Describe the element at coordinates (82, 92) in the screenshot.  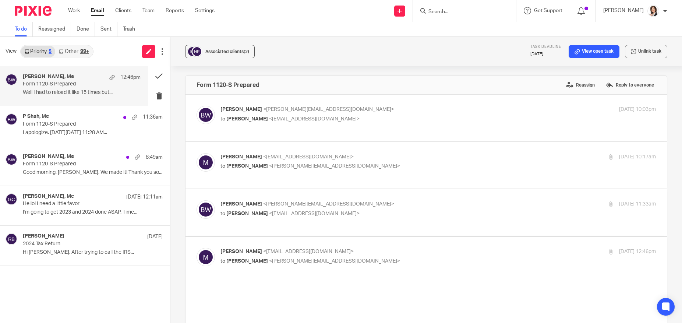
I see `p: Well I had to reload it like 15 times but...` at that location.